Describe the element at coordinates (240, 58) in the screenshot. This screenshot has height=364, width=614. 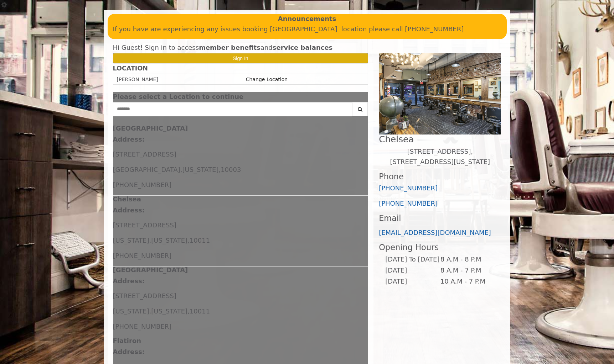
I see `button: Sign In` at that location.